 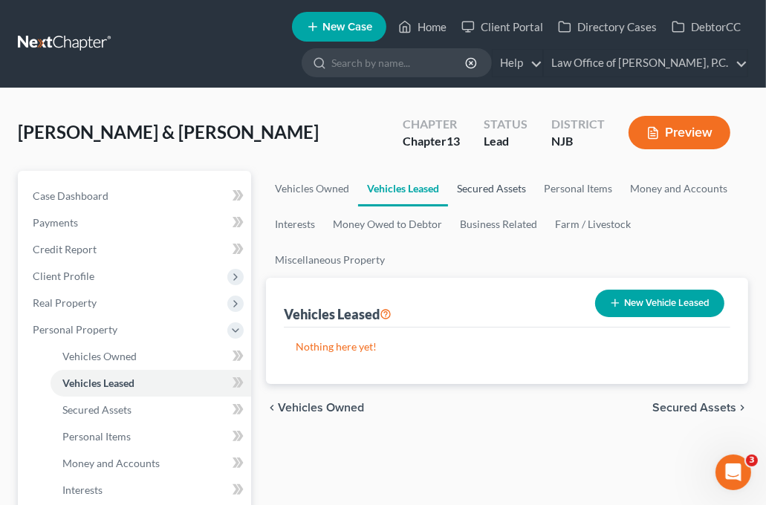 What do you see at coordinates (65, 302) in the screenshot?
I see `span: Real Property` at bounding box center [65, 302].